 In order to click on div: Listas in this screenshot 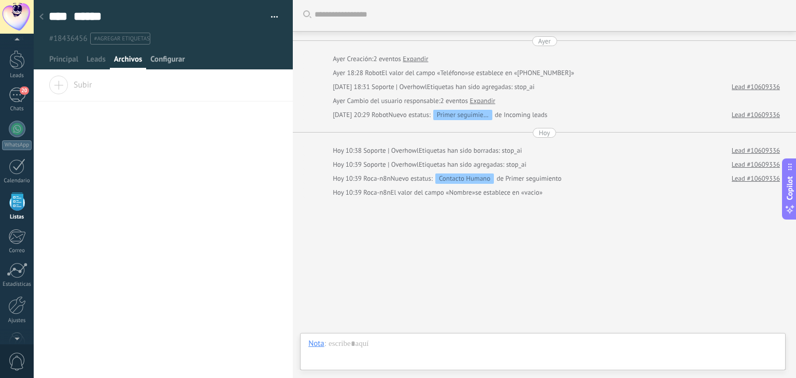, I will do `click(17, 217)`.